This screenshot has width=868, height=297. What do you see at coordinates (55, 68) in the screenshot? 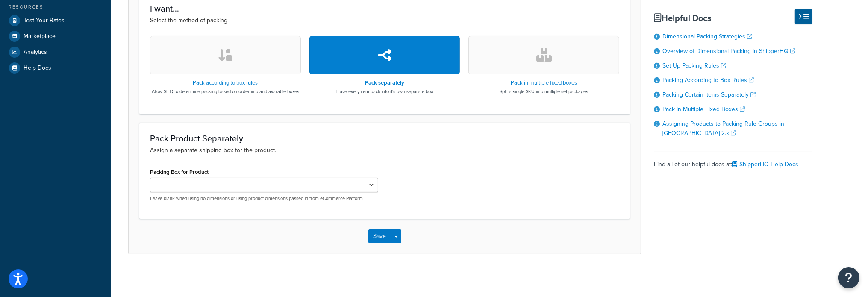
I see `li: Help Docs` at bounding box center [55, 68].